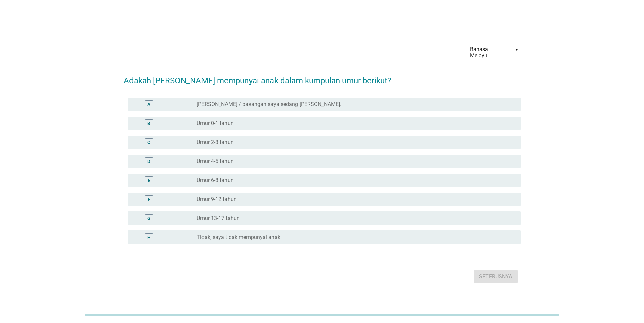  I want to click on label: Umur 4-5 tahun, so click(215, 161).